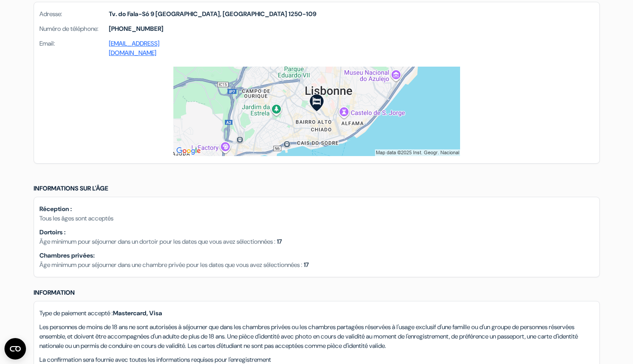  I want to click on b: Réception :, so click(56, 209).